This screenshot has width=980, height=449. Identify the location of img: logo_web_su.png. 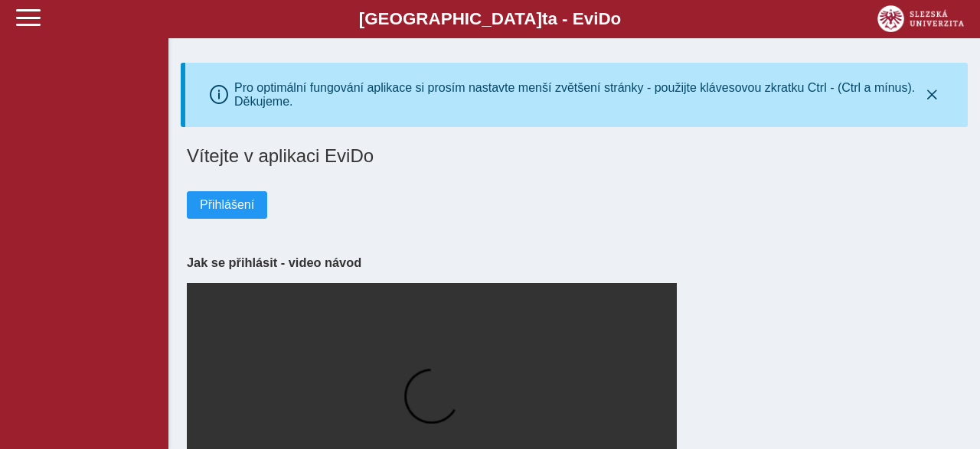
(920, 19).